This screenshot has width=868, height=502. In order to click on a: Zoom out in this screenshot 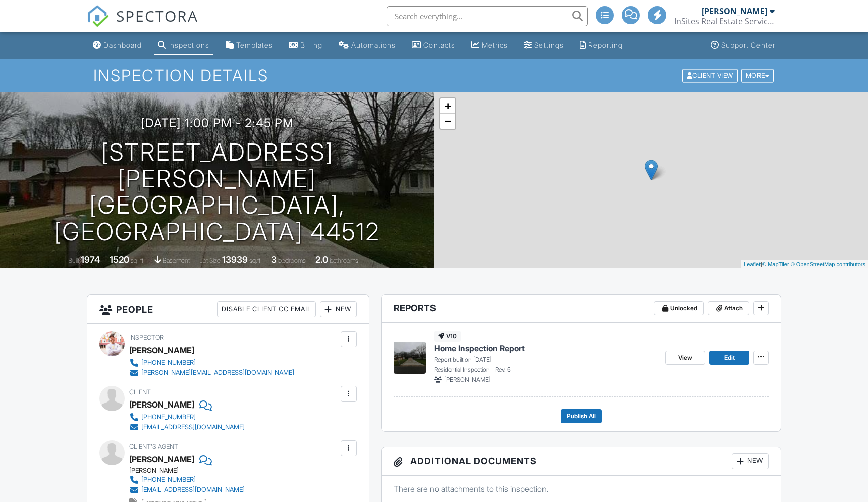, I will do `click(448, 121)`.